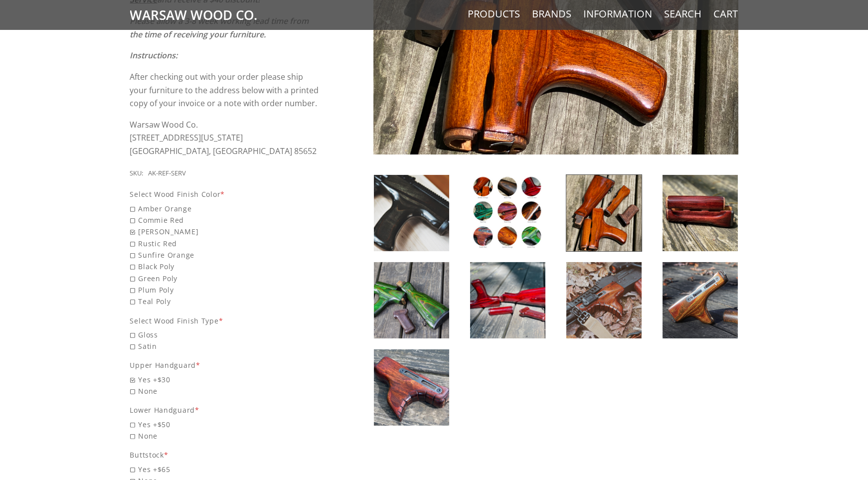  Describe the element at coordinates (226, 208) in the screenshot. I see `span: Amber Orange` at that location.